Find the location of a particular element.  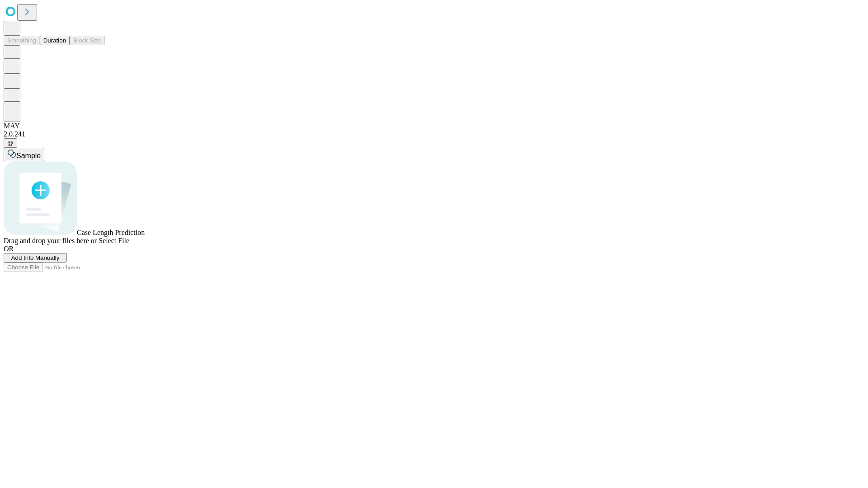

span: Case Length Prediction is located at coordinates (111, 233).